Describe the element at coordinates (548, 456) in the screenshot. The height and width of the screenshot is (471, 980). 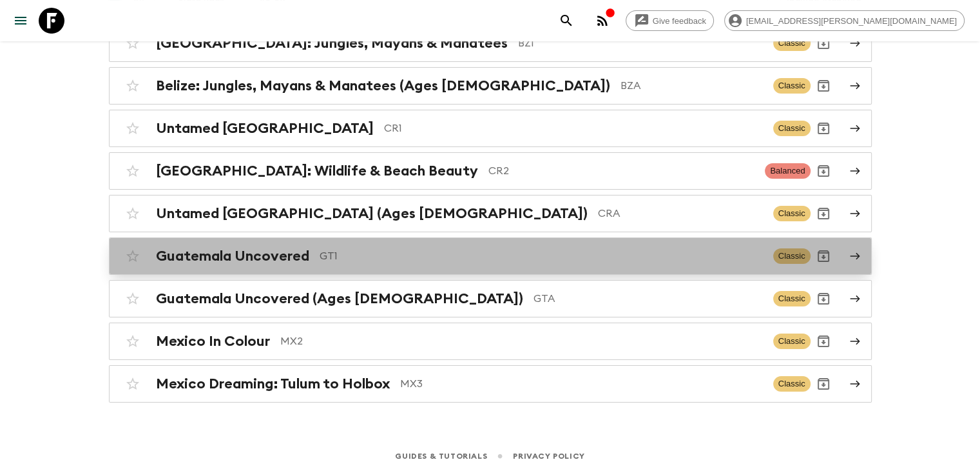
I see `a: Privacy Policy` at that location.